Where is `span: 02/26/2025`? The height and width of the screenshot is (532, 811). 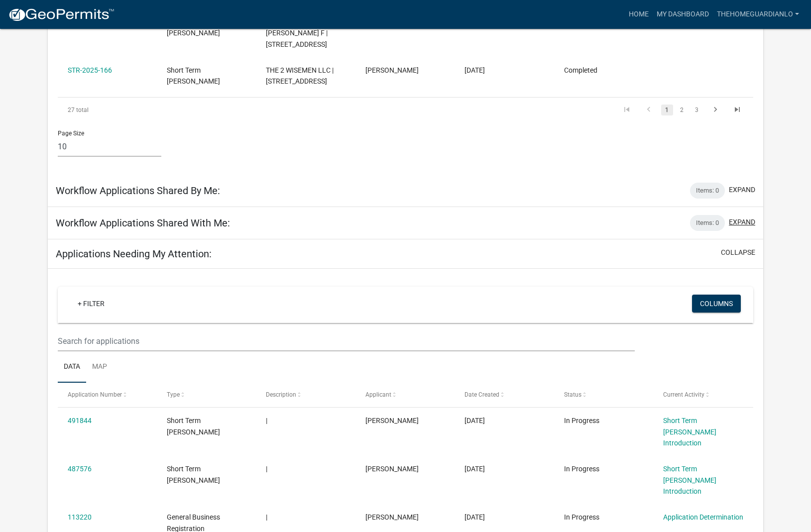
span: 02/26/2025 is located at coordinates (474, 70).